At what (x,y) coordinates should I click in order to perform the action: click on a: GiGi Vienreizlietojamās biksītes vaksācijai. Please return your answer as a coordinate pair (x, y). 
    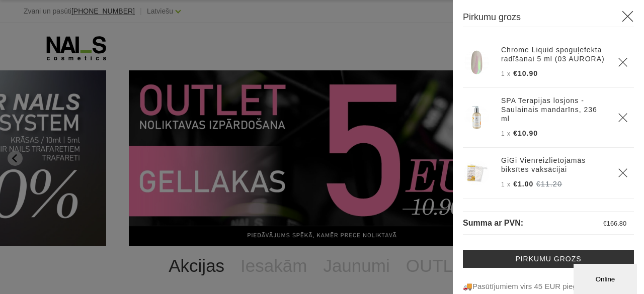
    Looking at the image, I should click on (553, 165).